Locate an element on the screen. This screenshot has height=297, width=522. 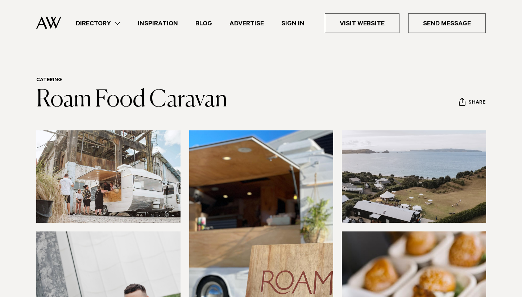
a: Blog is located at coordinates (204, 23).